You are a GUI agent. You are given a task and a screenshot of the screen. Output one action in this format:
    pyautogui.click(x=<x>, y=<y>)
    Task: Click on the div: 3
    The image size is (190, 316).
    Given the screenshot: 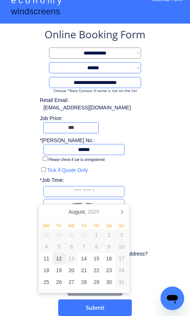 What is the action you would take?
    pyautogui.click(x=122, y=235)
    